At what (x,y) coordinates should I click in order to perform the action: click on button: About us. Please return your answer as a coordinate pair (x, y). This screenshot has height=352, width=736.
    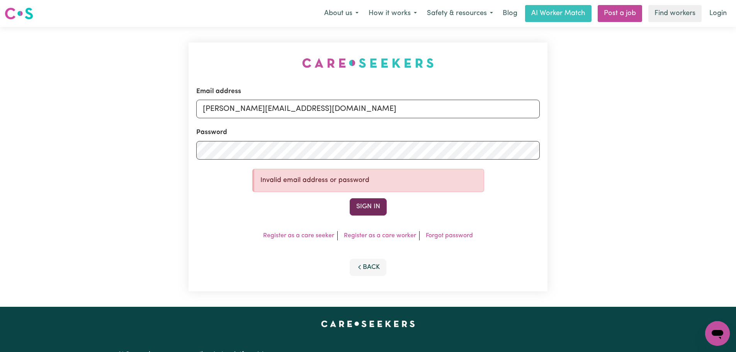
    Looking at the image, I should click on (341, 14).